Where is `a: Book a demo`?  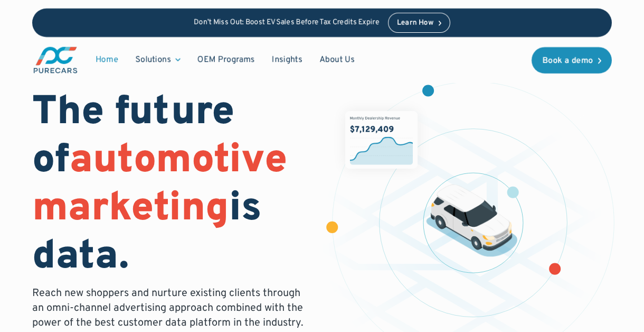 a: Book a demo is located at coordinates (572, 60).